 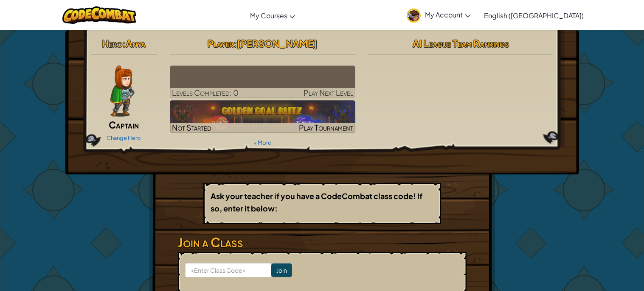 I want to click on span: Play Next Level, so click(x=328, y=92).